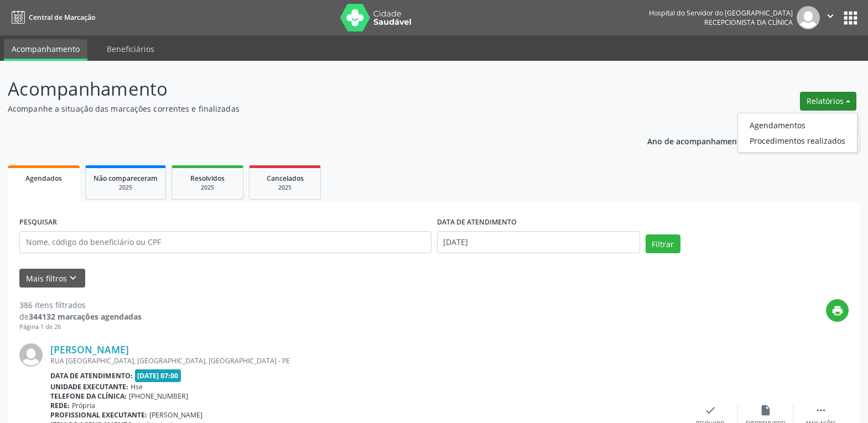 The height and width of the screenshot is (423, 868). I want to click on a: Acompanhamento, so click(45, 50).